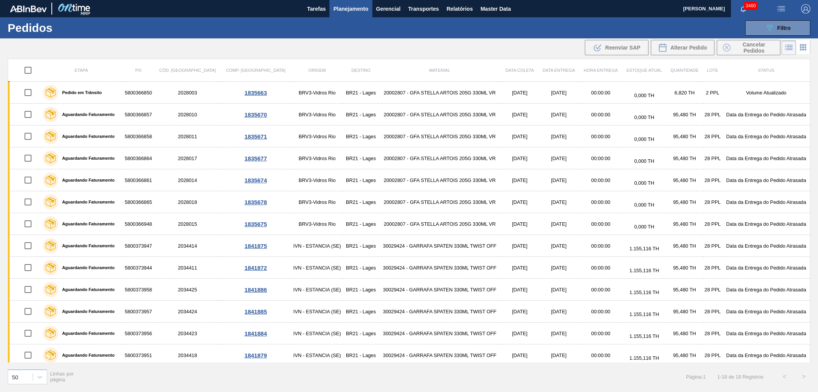  Describe the element at coordinates (389, 9) in the screenshot. I see `span: Gerencial` at that location.